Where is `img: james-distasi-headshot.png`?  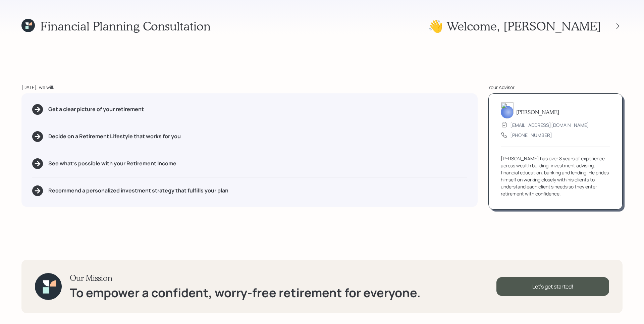
img: james-distasi-headshot.png is located at coordinates (507, 111).